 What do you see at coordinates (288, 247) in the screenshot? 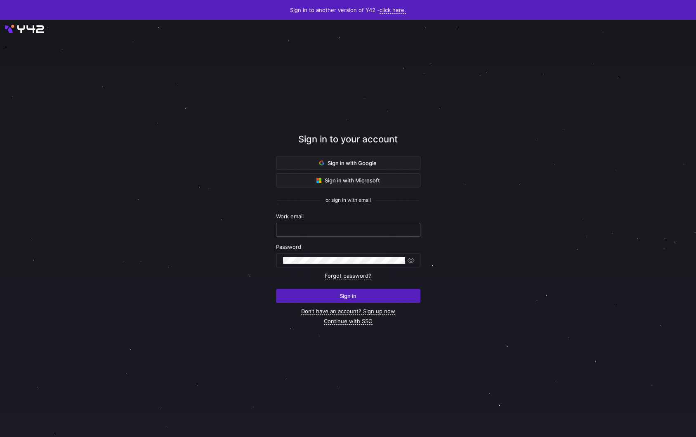
I see `span: Password` at bounding box center [288, 247].